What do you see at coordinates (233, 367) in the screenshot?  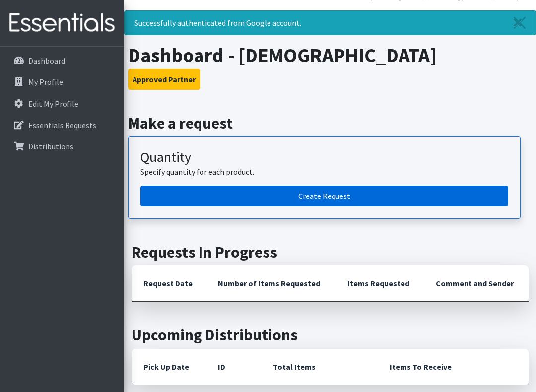 I see `th: ID` at bounding box center [233, 367].